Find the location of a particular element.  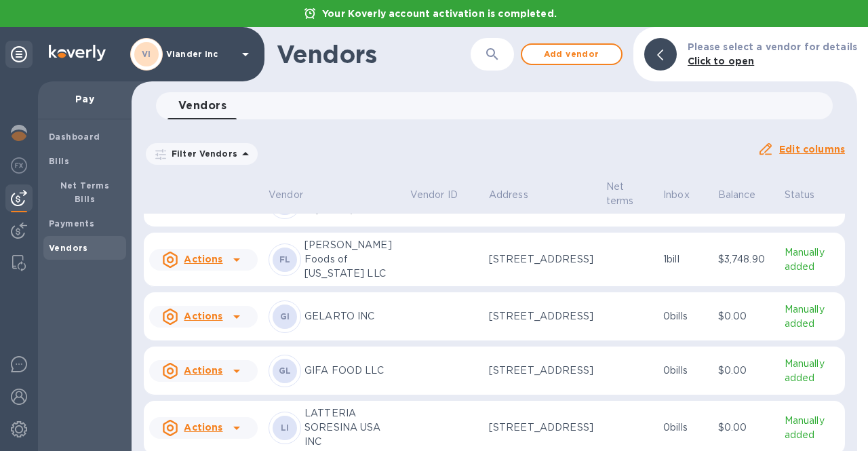

b: GI is located at coordinates (285, 316).